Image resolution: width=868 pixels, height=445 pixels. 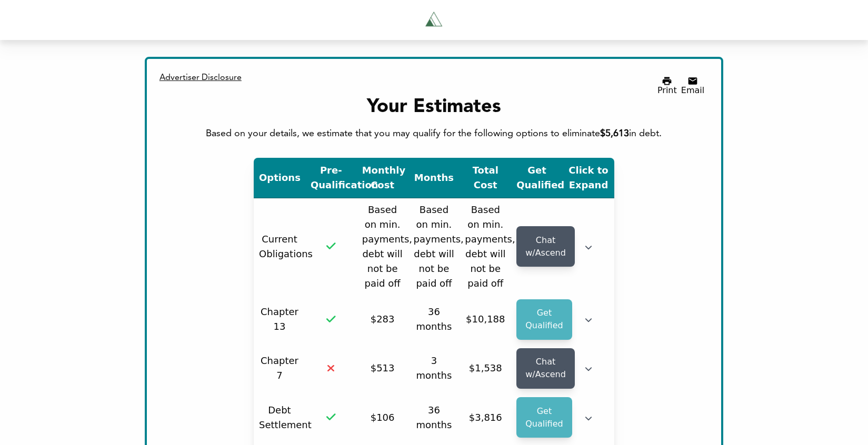 What do you see at coordinates (667, 85) in the screenshot?
I see `button: Print` at bounding box center [667, 85].